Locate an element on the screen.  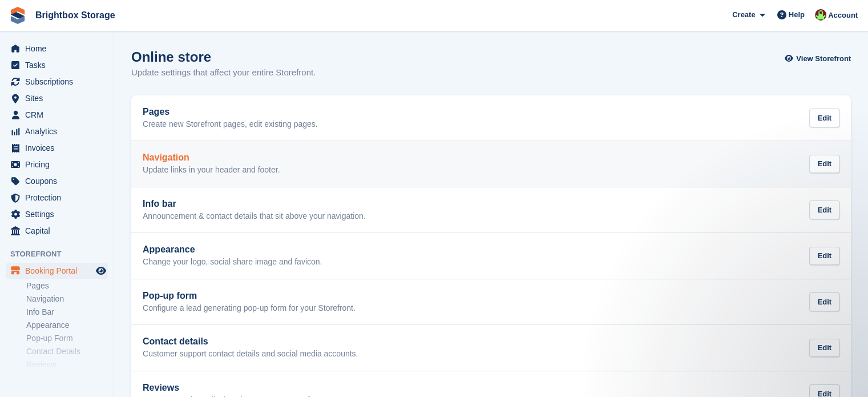
a: Pop-up Form is located at coordinates (67, 338).